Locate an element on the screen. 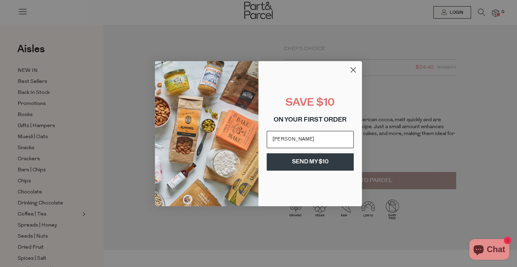 The width and height of the screenshot is (517, 267). button: Close dialog is located at coordinates (353, 70).